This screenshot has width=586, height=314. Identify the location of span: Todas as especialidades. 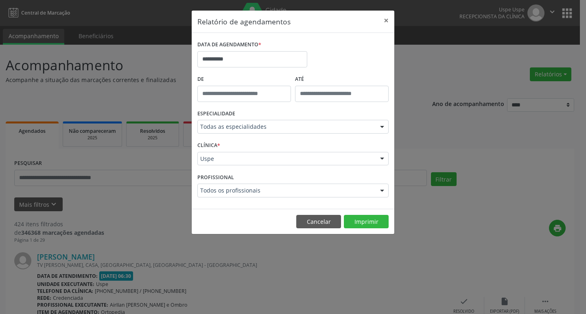
(286, 127).